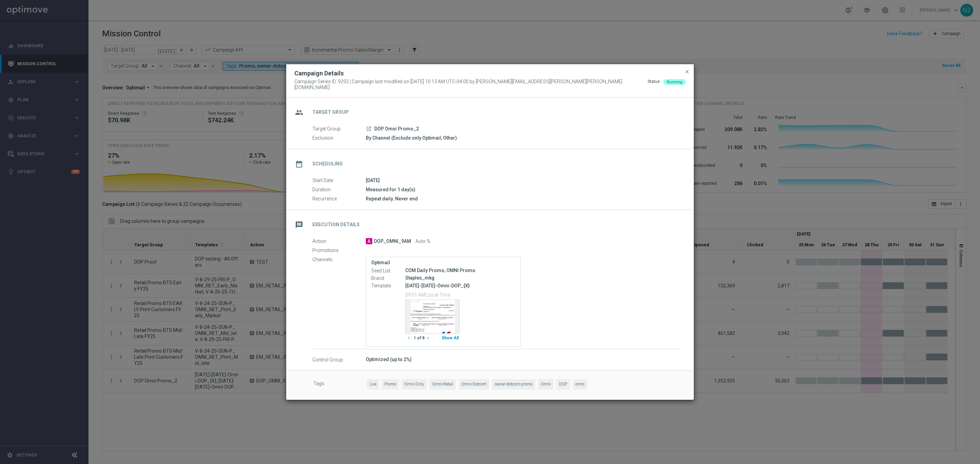 This screenshot has height=464, width=980. I want to click on span: A, so click(368, 241).